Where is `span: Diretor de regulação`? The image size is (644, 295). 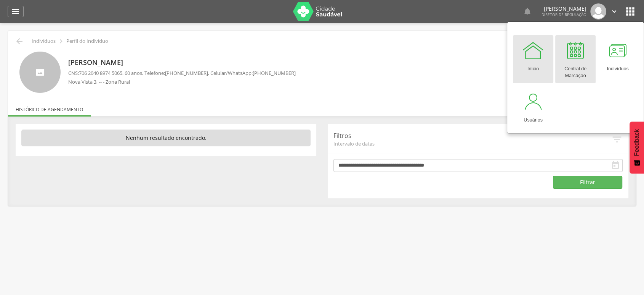
span: Diretor de regulação is located at coordinates (564, 15).